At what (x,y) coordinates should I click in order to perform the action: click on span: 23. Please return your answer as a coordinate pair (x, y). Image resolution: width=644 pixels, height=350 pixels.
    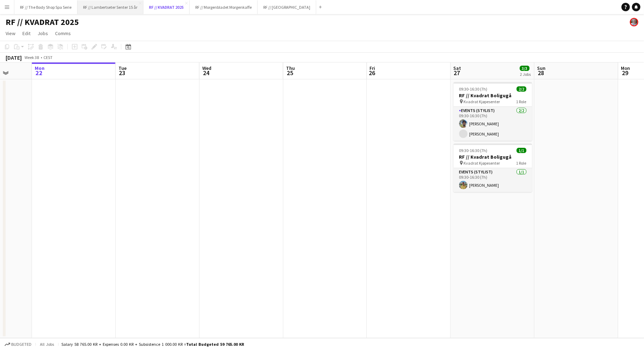
    Looking at the image, I should click on (122, 73).